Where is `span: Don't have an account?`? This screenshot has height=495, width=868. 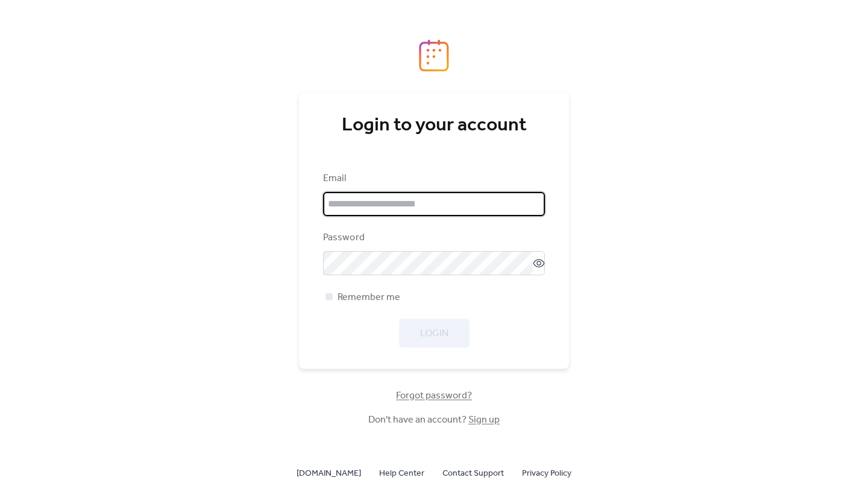 span: Don't have an account? is located at coordinates (434, 420).